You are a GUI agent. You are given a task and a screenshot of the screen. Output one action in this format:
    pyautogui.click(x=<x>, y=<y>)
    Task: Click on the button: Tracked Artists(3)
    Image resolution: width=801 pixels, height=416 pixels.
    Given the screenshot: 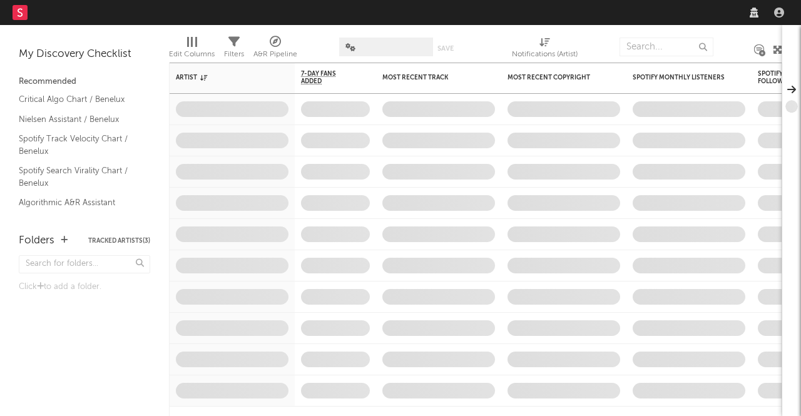 What is the action you would take?
    pyautogui.click(x=119, y=241)
    